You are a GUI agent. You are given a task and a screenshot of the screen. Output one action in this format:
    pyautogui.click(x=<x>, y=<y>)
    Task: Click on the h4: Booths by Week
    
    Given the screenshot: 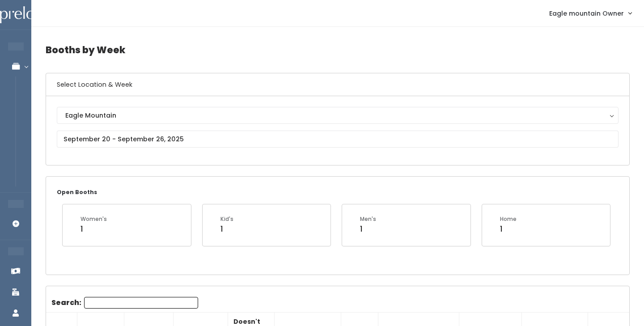 What is the action you would take?
    pyautogui.click(x=337, y=50)
    